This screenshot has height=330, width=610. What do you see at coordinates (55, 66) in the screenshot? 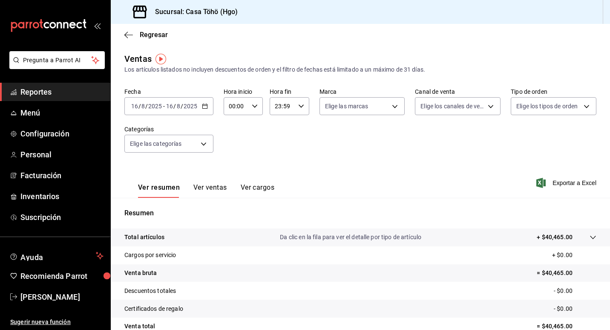
I see `a: Pregunta a Parrot AI` at bounding box center [55, 66].